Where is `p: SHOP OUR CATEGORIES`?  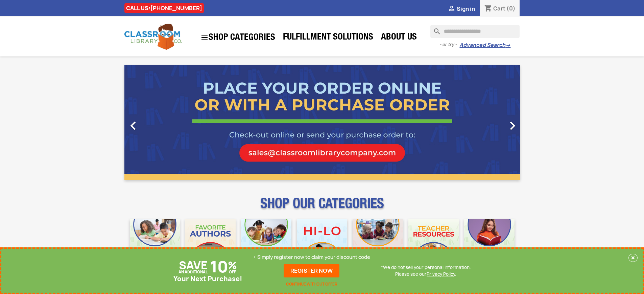 p: SHOP OUR CATEGORIES is located at coordinates (322, 208).